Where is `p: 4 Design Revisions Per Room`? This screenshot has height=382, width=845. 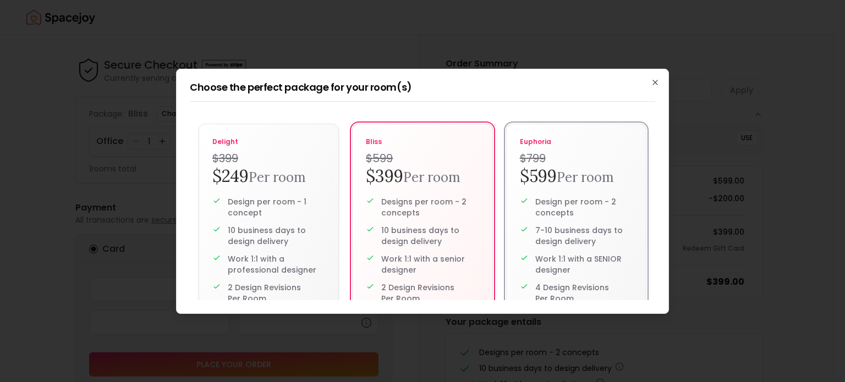
p: 4 Design Revisions Per Room is located at coordinates (584, 293).